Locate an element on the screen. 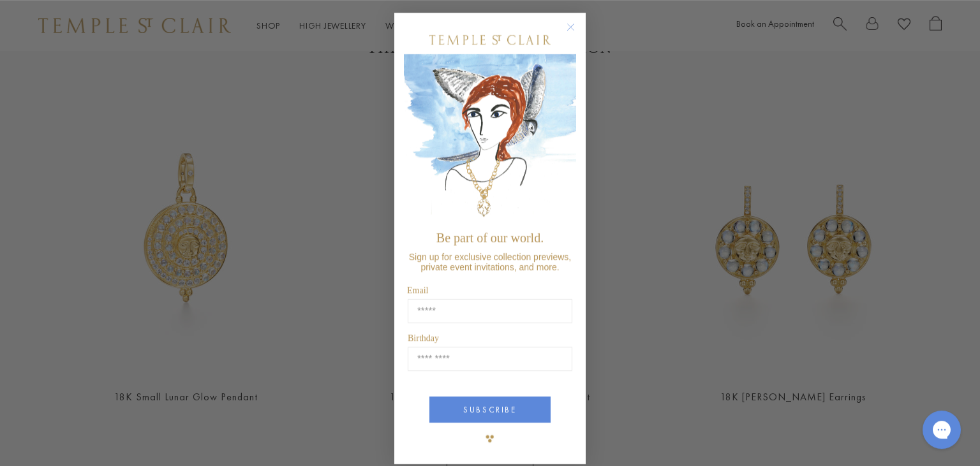 The image size is (980, 466). input: Email is located at coordinates (490, 311).